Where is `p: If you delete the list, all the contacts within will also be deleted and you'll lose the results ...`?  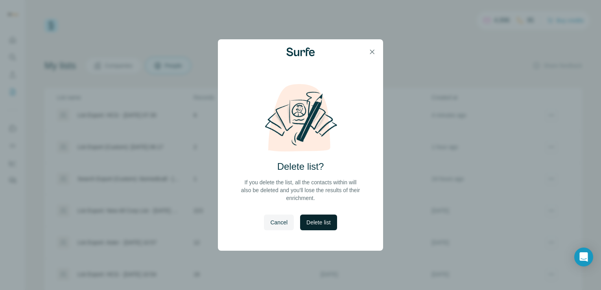 p: If you delete the list, all the contacts within will also be deleted and you'll lose the results ... is located at coordinates (300, 190).